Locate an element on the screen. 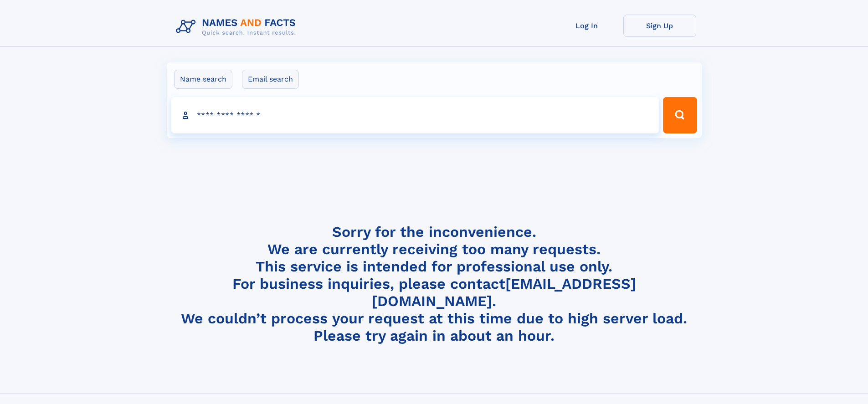  label: Name search is located at coordinates (203, 79).